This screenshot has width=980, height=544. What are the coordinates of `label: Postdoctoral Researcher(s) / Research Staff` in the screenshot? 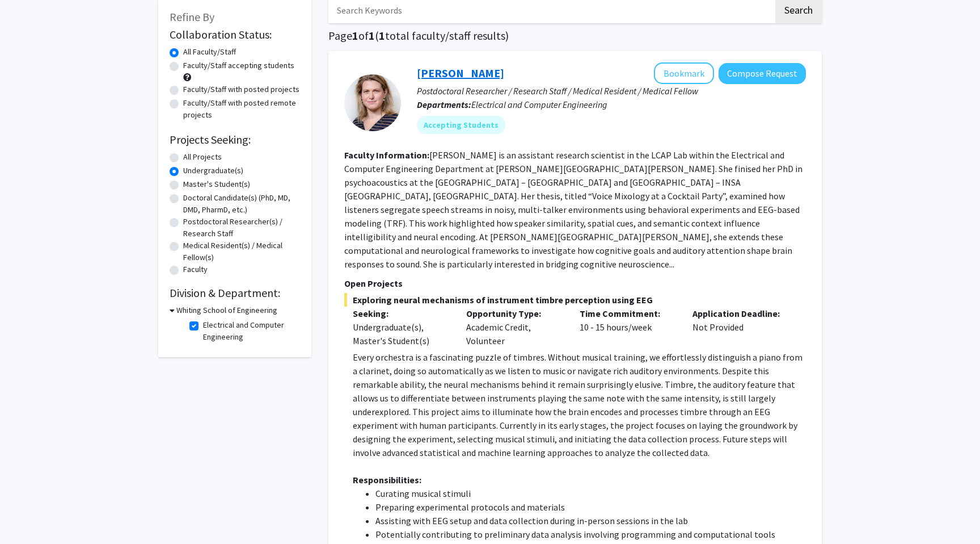 It's located at (241, 228).